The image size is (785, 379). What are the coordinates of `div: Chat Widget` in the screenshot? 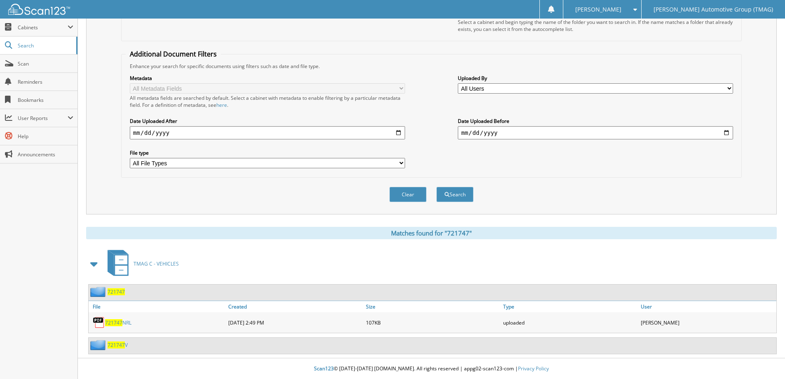 It's located at (764, 359).